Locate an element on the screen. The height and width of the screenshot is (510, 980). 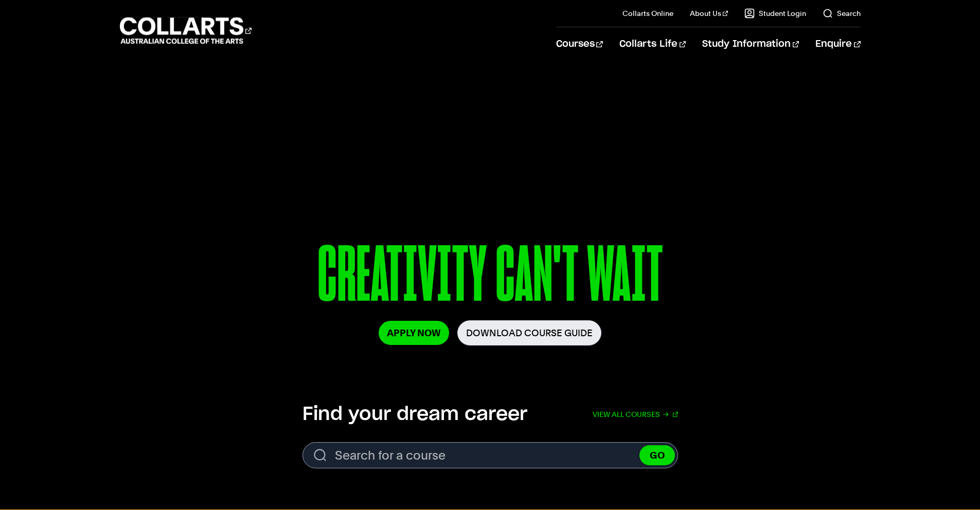
a: Study Information is located at coordinates (751, 45).